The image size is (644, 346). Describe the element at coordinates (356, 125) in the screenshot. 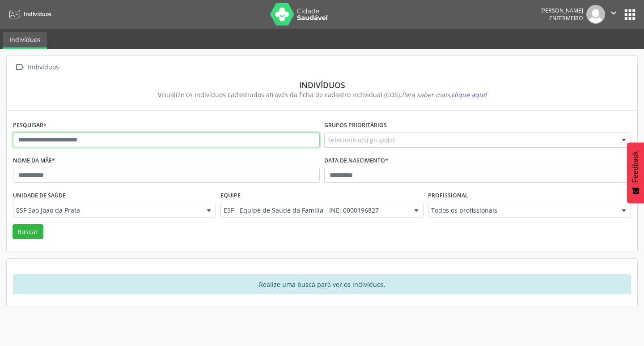

I see `label: Grupos prioritários` at that location.